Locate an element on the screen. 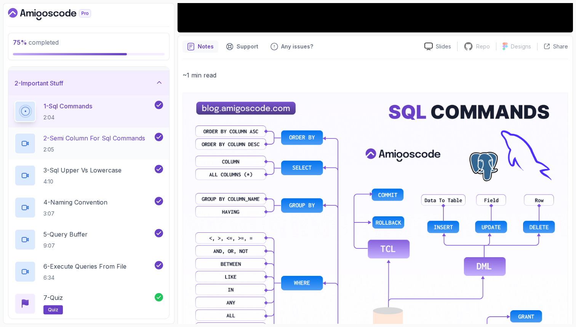 Image resolution: width=576 pixels, height=327 pixels. p: Support is located at coordinates (247, 46).